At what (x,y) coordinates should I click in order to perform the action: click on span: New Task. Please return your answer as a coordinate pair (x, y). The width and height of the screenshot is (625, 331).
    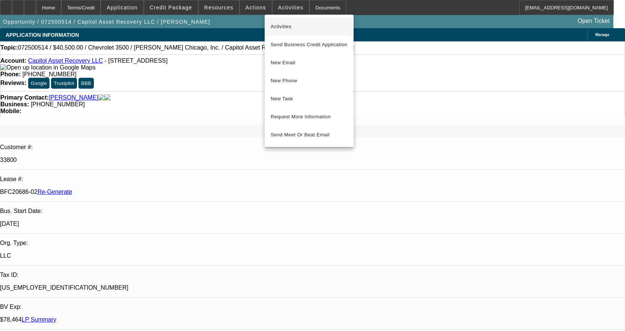
    Looking at the image, I should click on (309, 99).